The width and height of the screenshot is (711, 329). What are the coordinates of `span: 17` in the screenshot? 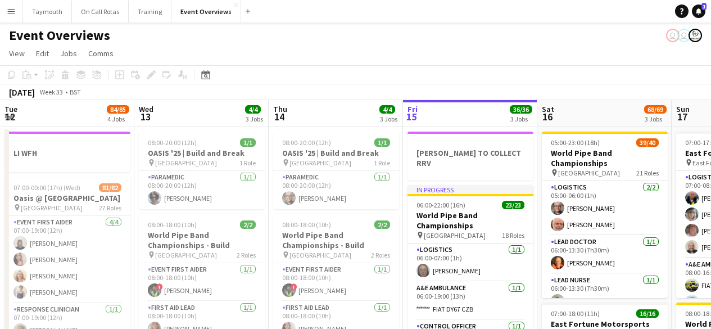 It's located at (681, 116).